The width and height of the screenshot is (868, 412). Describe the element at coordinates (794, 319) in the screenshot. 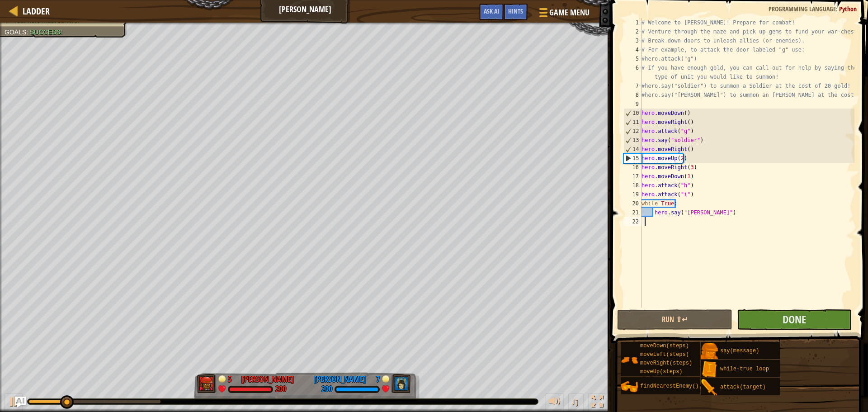

I see `span: Done` at that location.